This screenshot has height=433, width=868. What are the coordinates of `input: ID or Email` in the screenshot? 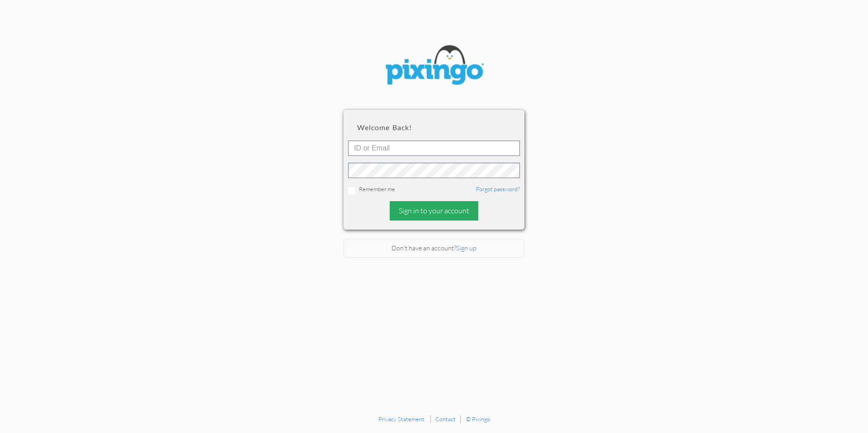 It's located at (434, 148).